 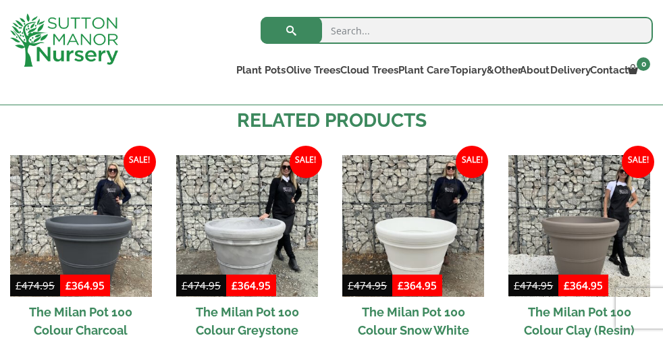 I want to click on img: The Milan Pot 100 Colour Charcoal, so click(x=81, y=226).